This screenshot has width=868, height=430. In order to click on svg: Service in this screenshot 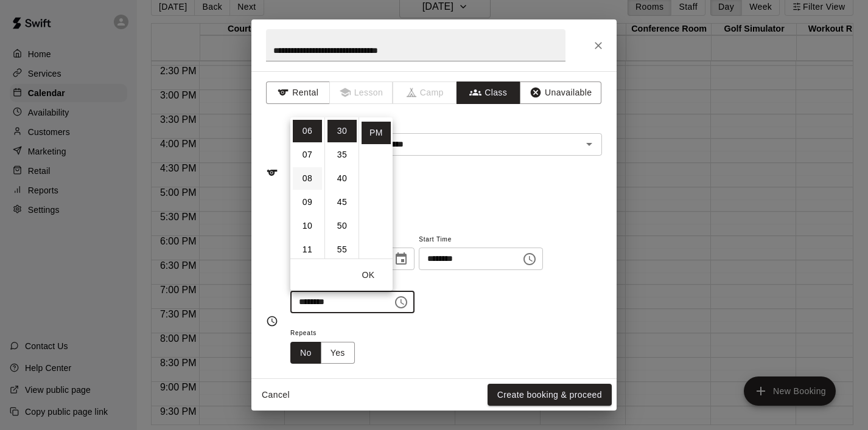, I will do `click(272, 173)`.